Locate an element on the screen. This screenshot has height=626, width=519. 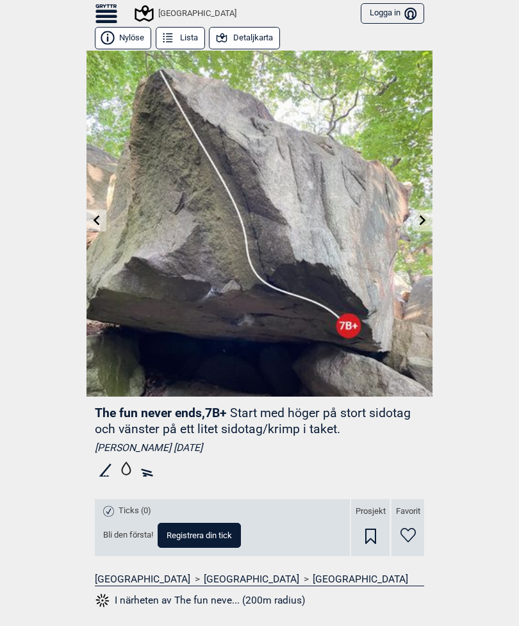
div: Prosjekt is located at coordinates (370, 527).